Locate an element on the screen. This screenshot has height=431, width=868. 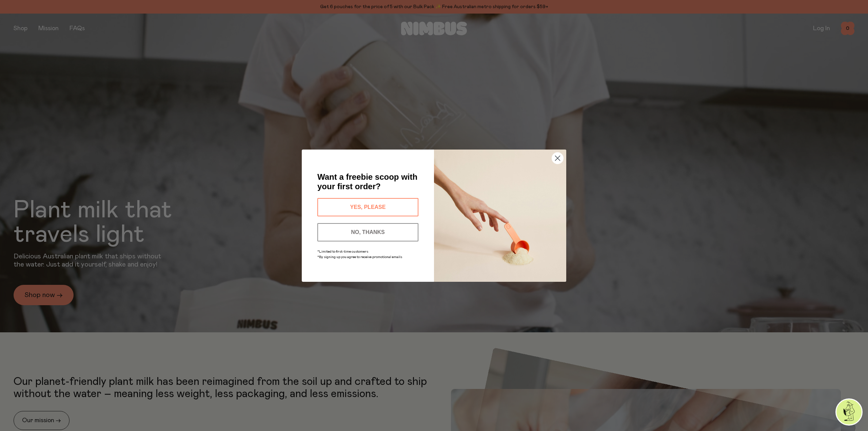
button: YES, PLEASE is located at coordinates (368, 207).